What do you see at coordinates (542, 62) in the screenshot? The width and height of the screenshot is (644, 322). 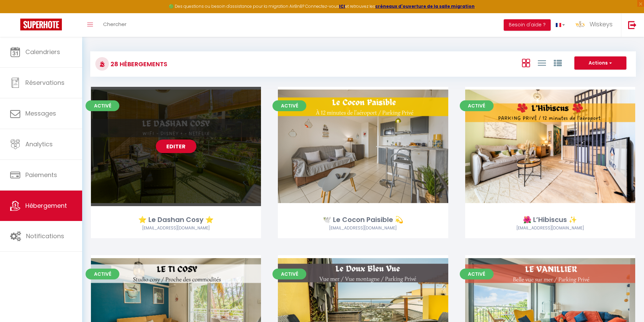 I see `a: Vue en Liste` at bounding box center [542, 62].